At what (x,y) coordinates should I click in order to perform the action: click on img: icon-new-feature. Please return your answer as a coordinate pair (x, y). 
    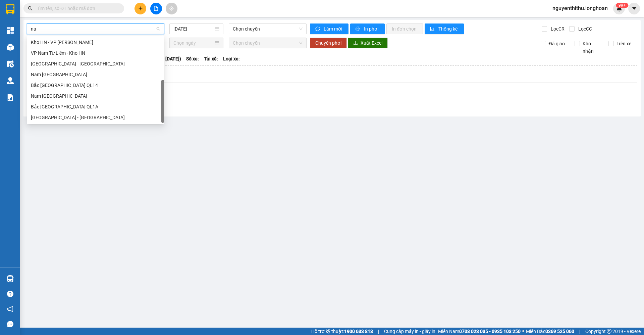
    Looking at the image, I should click on (620, 9).